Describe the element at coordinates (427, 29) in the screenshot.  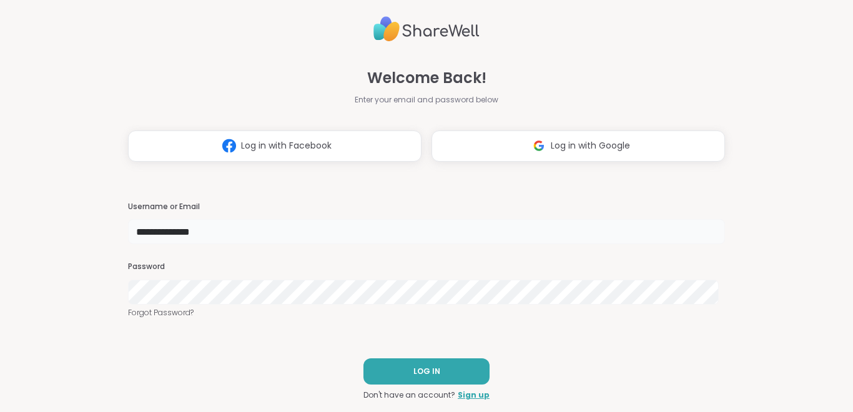
I see `img: ShareWell Logo` at that location.